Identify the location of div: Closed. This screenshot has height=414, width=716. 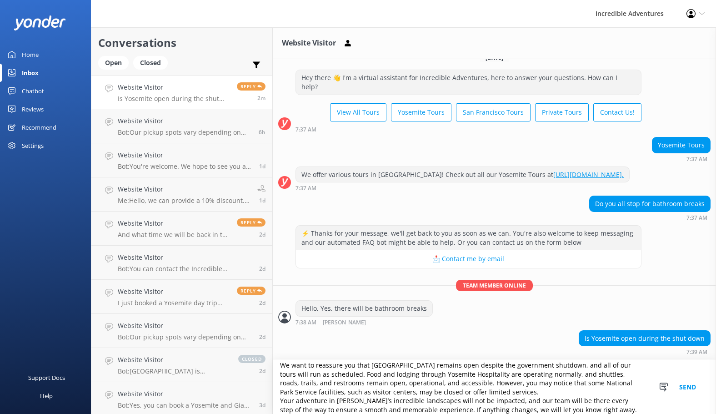
(150, 63).